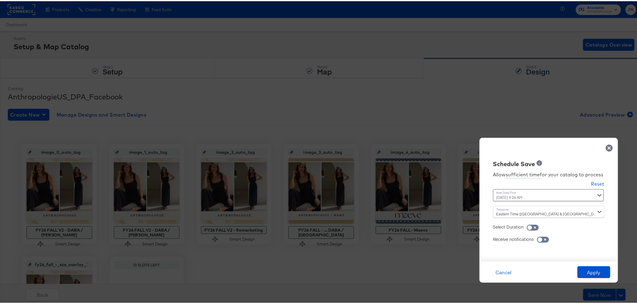  I want to click on button: Cancel, so click(503, 271).